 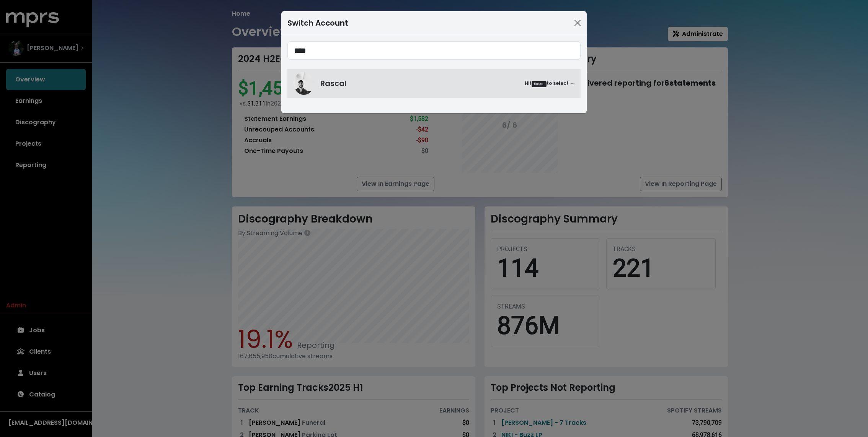 I want to click on div: Switch Account, so click(x=318, y=23).